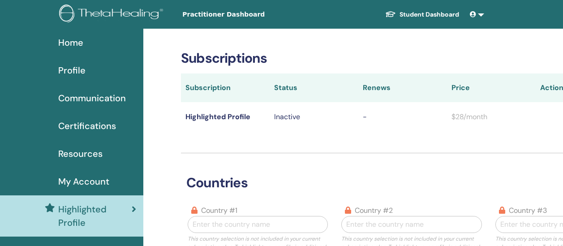 The height and width of the screenshot is (246, 563). Describe the element at coordinates (527, 210) in the screenshot. I see `label: country #3` at that location.